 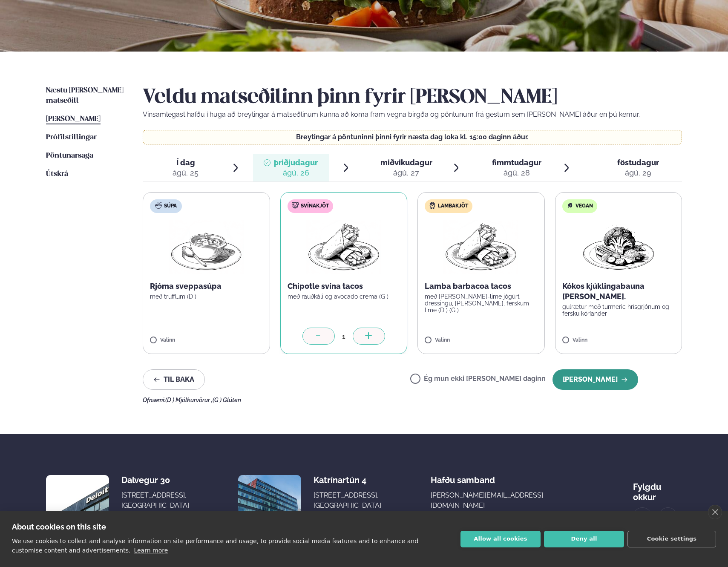 I want to click on div: ágú. 29, so click(x=638, y=173).